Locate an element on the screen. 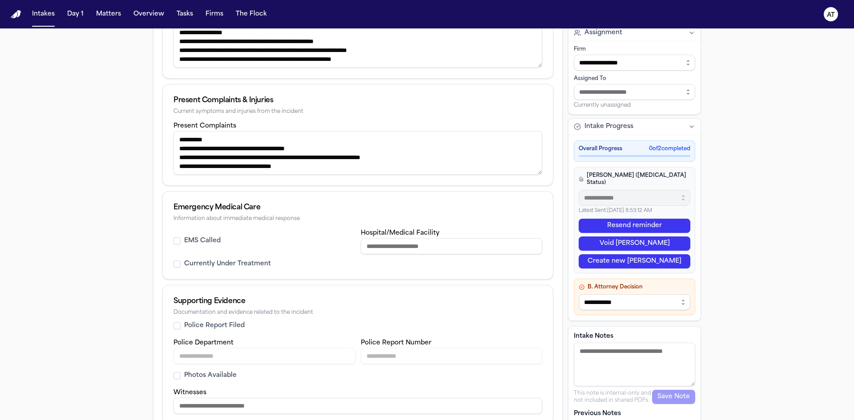  textarea: Present complaints is located at coordinates (358, 153).